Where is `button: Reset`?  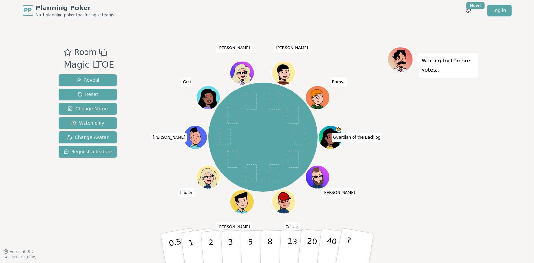 button: Reset is located at coordinates (88, 94).